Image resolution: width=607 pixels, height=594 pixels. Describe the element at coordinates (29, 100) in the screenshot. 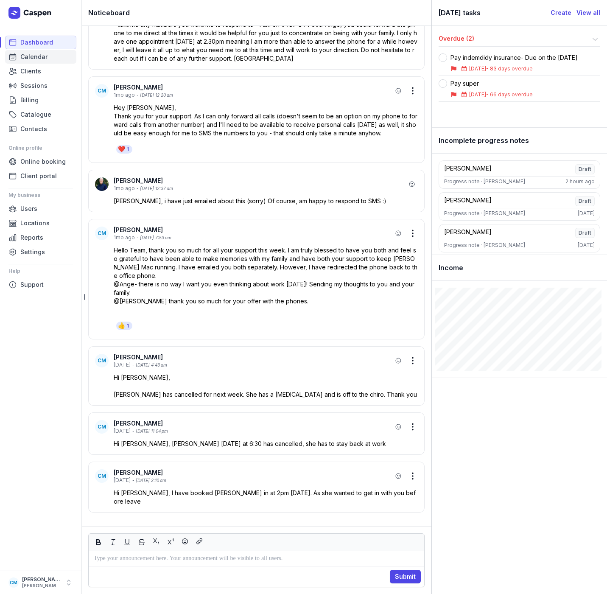

I see `span: Billing` at that location.